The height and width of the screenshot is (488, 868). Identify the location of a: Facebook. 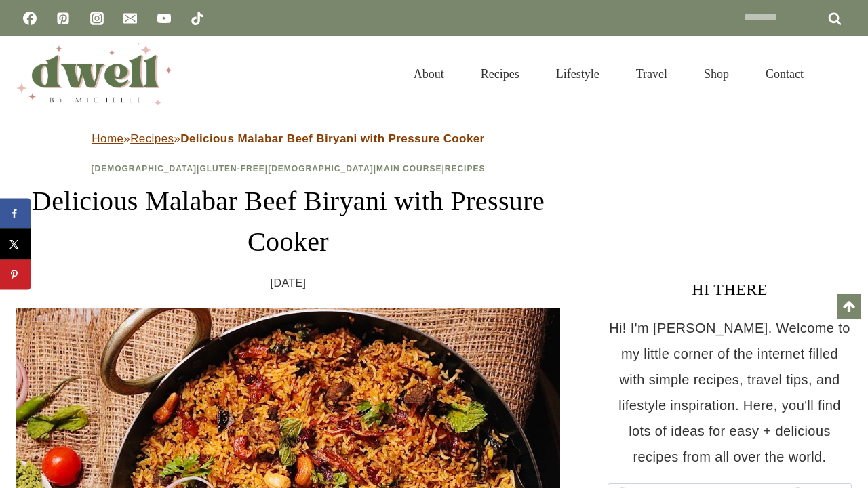
(30, 18).